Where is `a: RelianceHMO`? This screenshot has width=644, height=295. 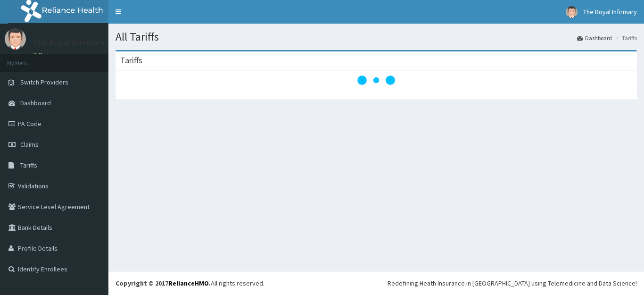 a: RelianceHMO is located at coordinates (189, 283).